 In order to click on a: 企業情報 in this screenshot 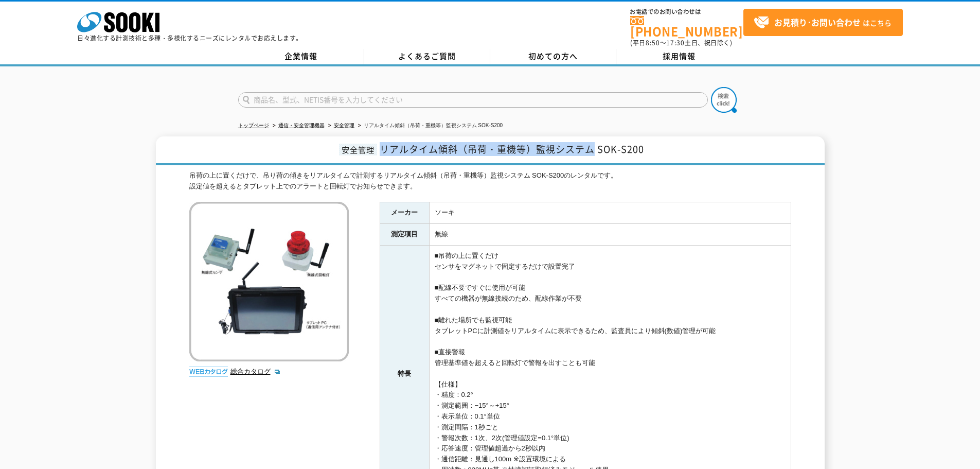, I will do `click(301, 57)`.